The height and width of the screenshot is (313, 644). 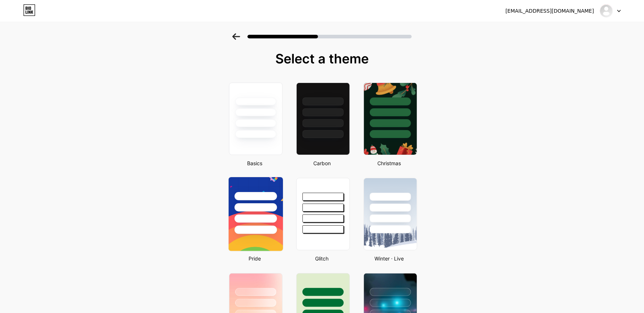 I want to click on div: Pride, so click(x=255, y=259).